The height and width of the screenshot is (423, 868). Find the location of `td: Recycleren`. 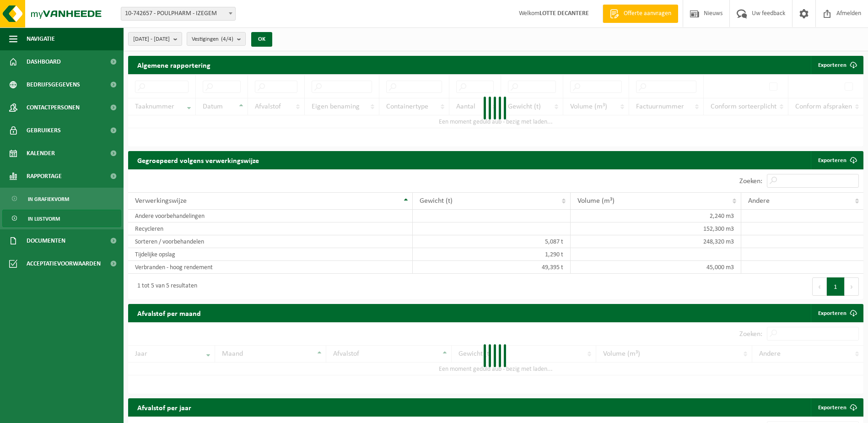

td: Recycleren is located at coordinates (270, 229).